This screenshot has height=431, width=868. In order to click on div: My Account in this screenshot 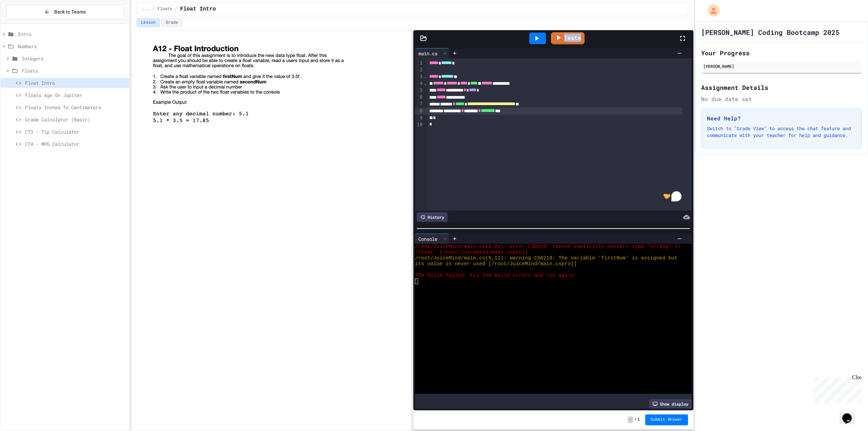, I will do `click(710, 11)`.